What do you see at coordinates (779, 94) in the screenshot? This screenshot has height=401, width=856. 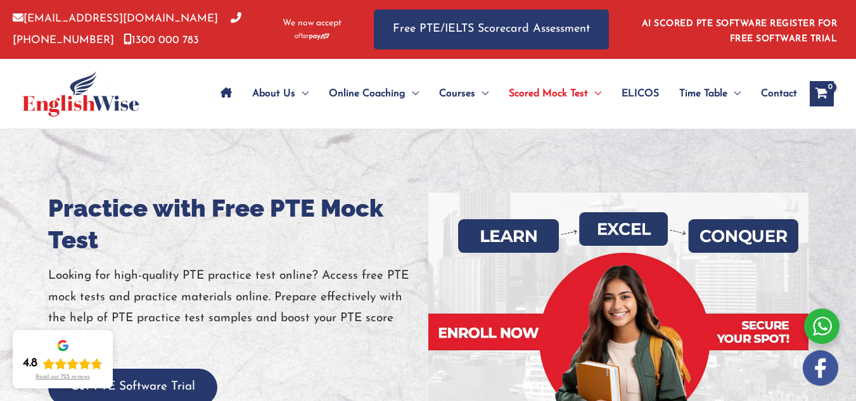 I see `span: Contact` at bounding box center [779, 94].